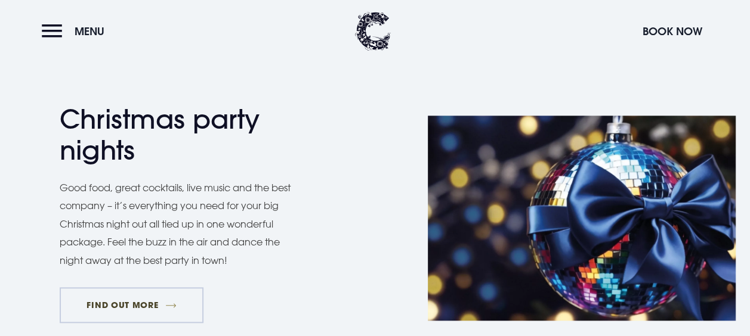 The height and width of the screenshot is (336, 750). Describe the element at coordinates (373, 31) in the screenshot. I see `img: Clandeboye Lodge` at that location.